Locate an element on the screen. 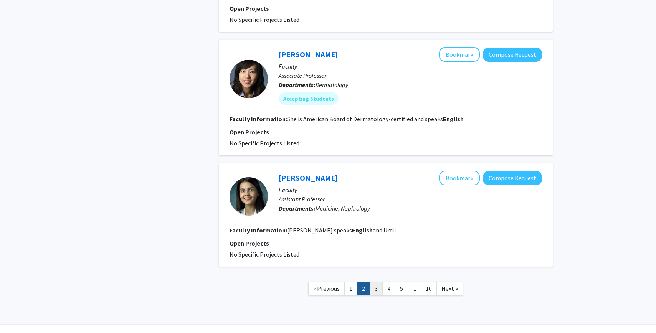  fg-read-more: She is American Board of Dermatology-certified and speaks . is located at coordinates (376, 119).